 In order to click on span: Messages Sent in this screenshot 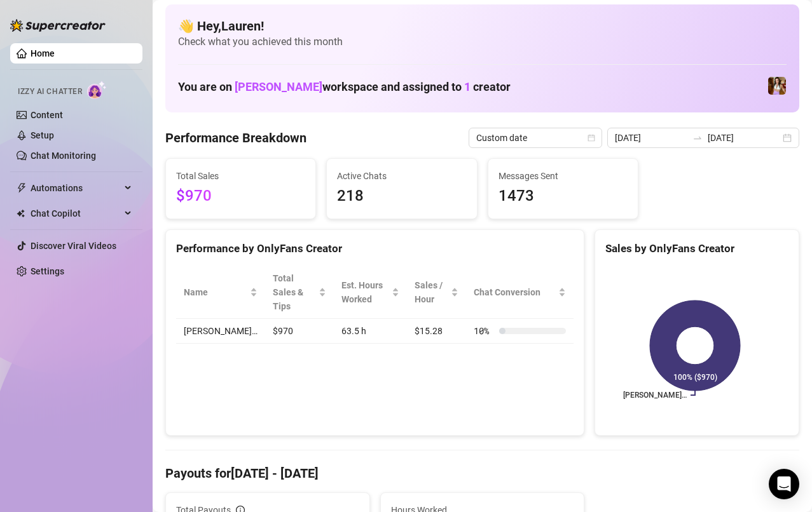, I will do `click(563, 176)`.